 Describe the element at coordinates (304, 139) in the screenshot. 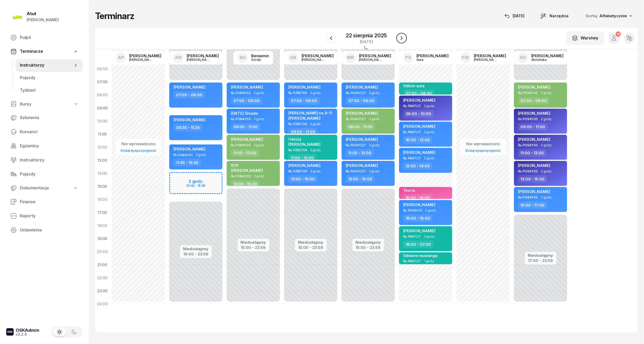

I see `div: I lekcja` at that location.